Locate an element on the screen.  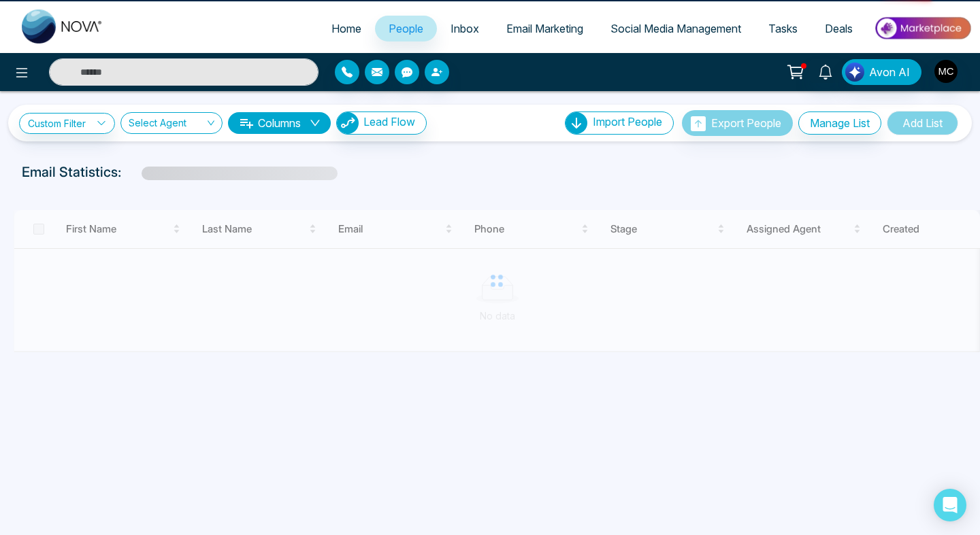
span: down is located at coordinates (315, 123).